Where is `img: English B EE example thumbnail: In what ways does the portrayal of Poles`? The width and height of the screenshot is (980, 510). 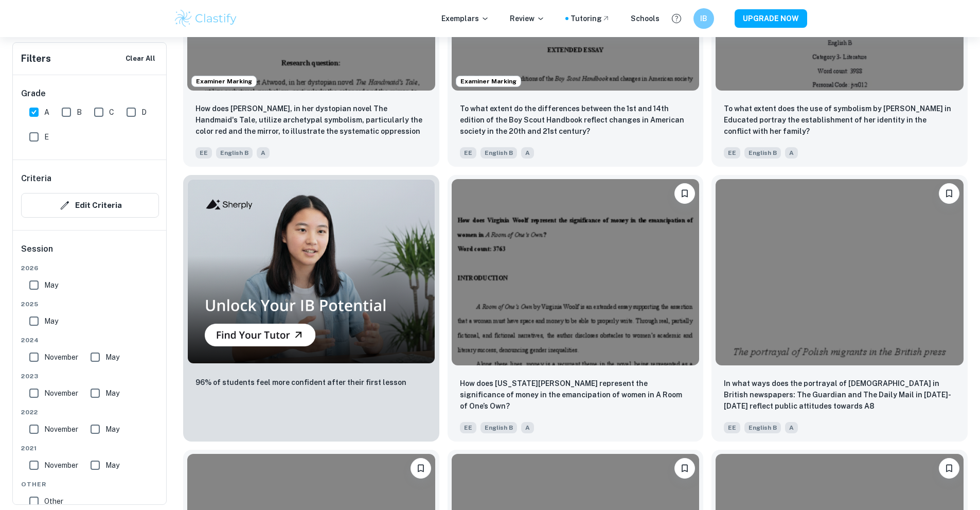 img: English B EE example thumbnail: In what ways does the portrayal of Poles is located at coordinates (840, 272).